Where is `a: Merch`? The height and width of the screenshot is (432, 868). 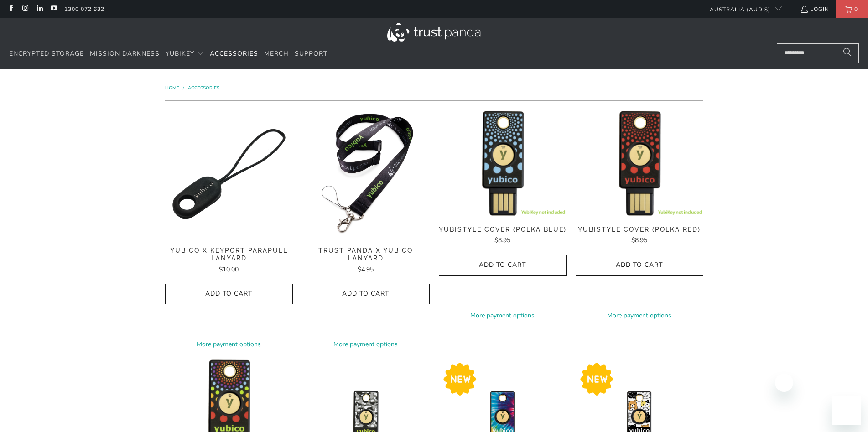
a: Merch is located at coordinates (276, 54).